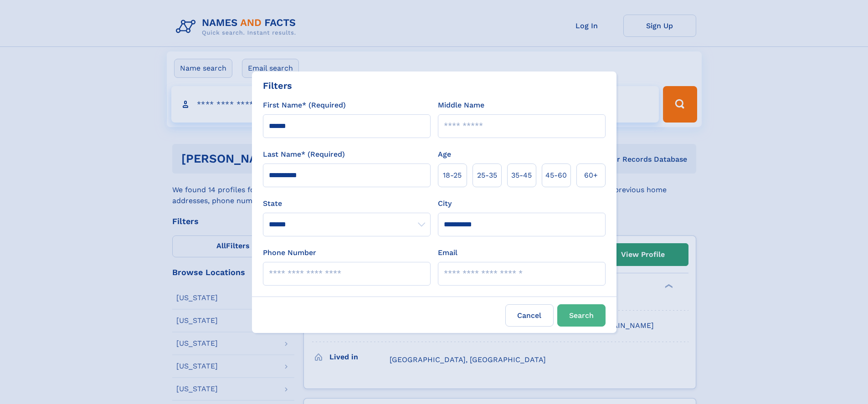 The image size is (868, 404). Describe the element at coordinates (305, 105) in the screenshot. I see `label: First Name* (Required)` at that location.